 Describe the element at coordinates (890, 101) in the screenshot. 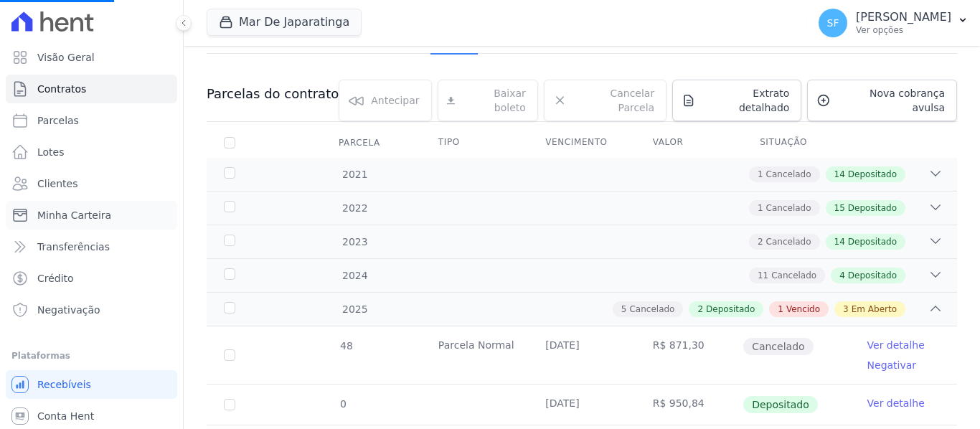

I see `span: Nova cobrança avulsa` at that location.